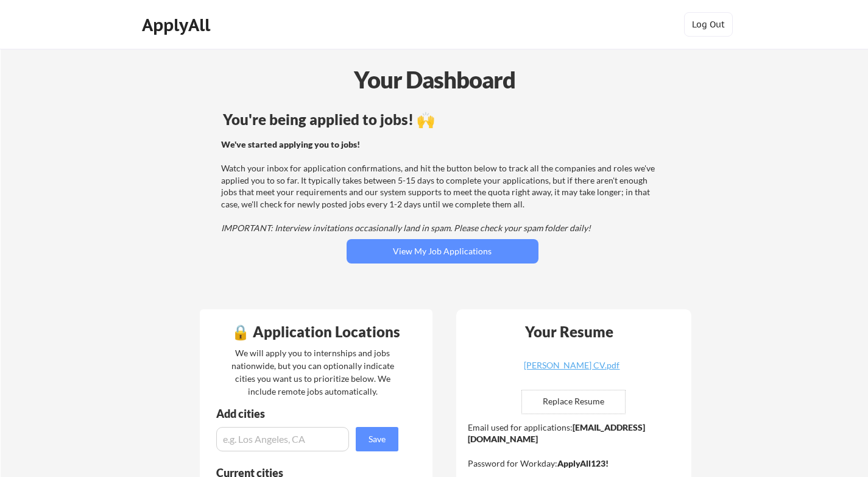  Describe the element at coordinates (309, 413) in the screenshot. I see `div: Add cities` at that location.